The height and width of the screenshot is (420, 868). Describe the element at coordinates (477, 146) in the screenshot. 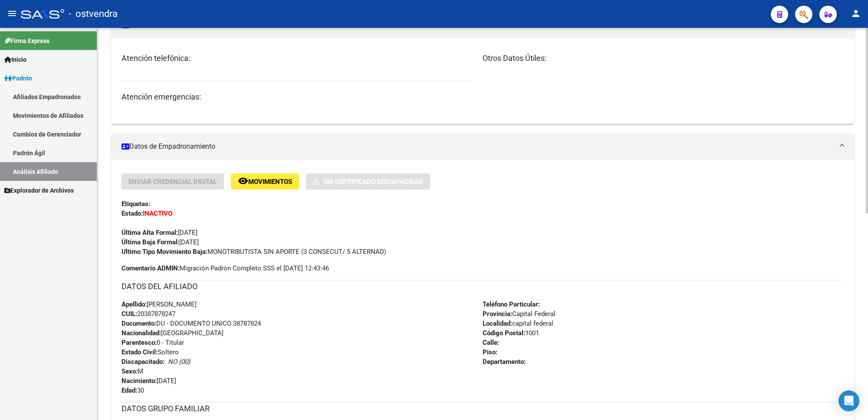

I see `mat-panel-title: Datos de Empadronamiento` at that location.